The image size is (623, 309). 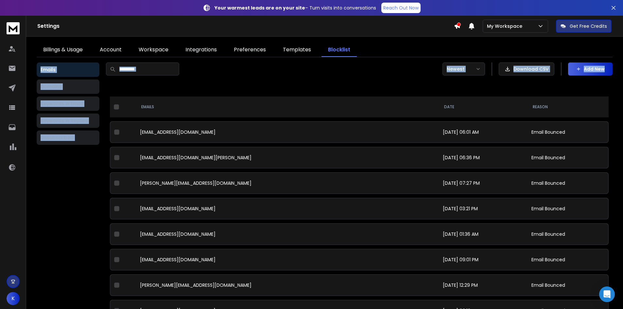 What do you see at coordinates (607, 294) in the screenshot?
I see `div: Open Intercom Messenger` at bounding box center [607, 294].